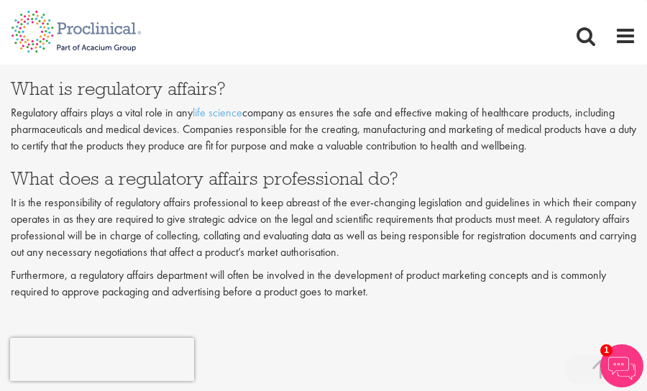 Image resolution: width=647 pixels, height=391 pixels. What do you see at coordinates (323, 227) in the screenshot?
I see `p: It is the responsibility of regulatory affairs professional to keep abreast of the ever-changing ...` at bounding box center [323, 227].